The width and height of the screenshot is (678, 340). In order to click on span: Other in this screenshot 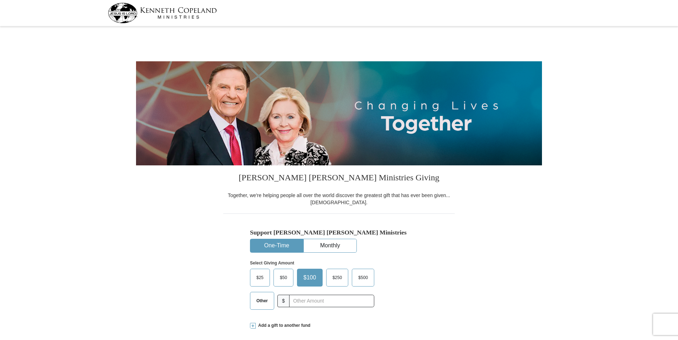, I will do `click(262, 301)`.